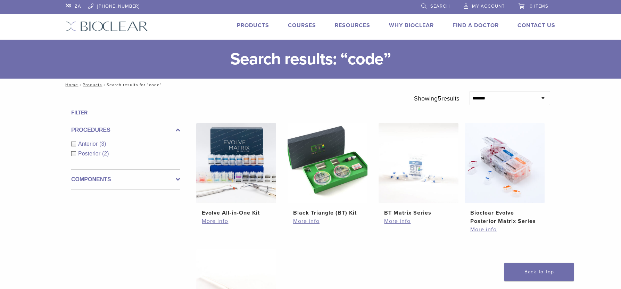 The image size is (621, 289). Describe the element at coordinates (419, 163) in the screenshot. I see `img: BT Matrix Series` at that location.